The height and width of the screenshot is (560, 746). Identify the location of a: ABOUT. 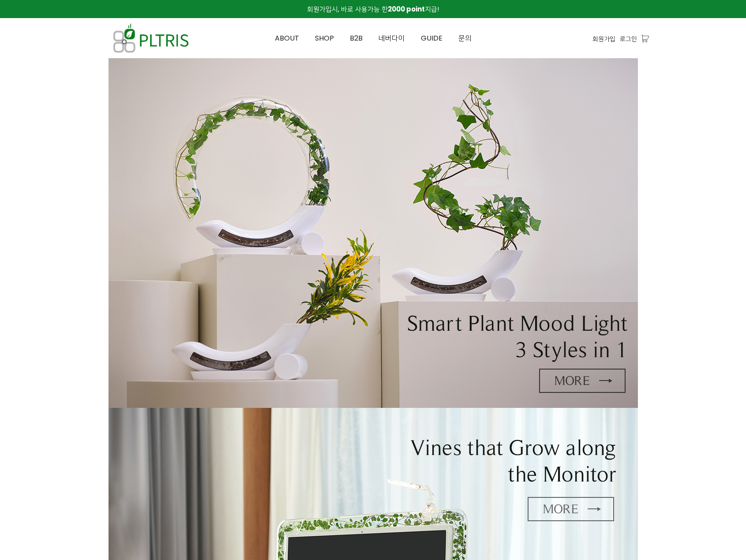
(287, 39).